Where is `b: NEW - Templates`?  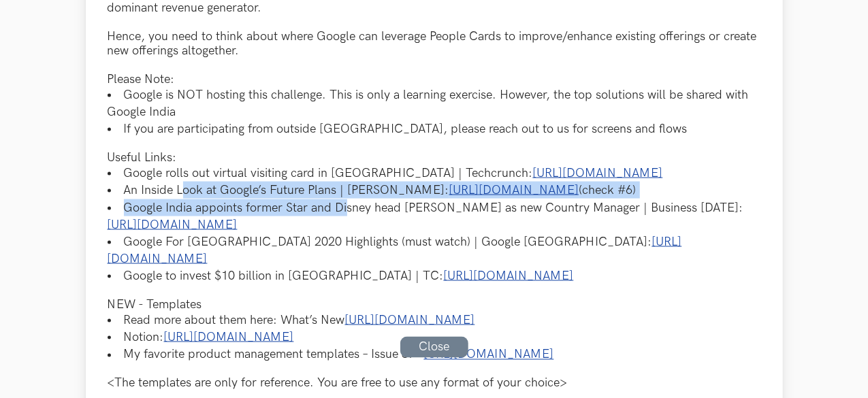 b: NEW - Templates is located at coordinates (154, 304).